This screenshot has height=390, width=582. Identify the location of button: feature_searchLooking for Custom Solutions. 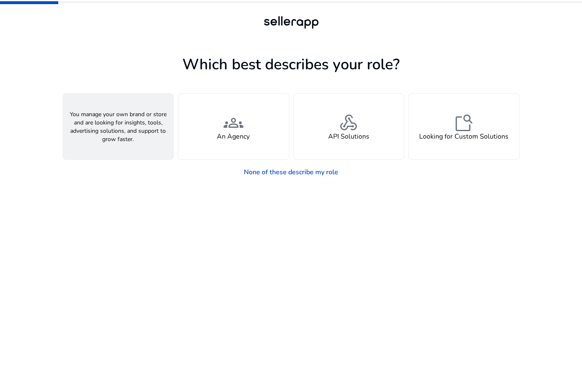
(464, 127).